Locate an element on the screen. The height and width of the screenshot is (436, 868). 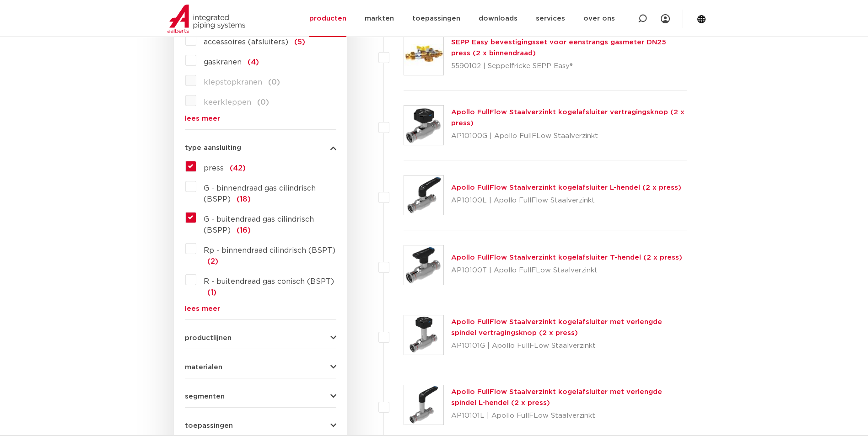
span: (5) is located at coordinates (299, 42).